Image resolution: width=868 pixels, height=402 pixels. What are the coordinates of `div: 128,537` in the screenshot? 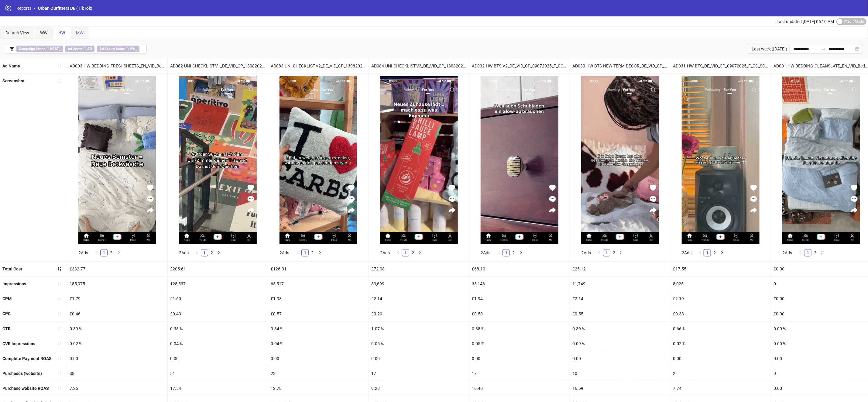 It's located at (218, 284).